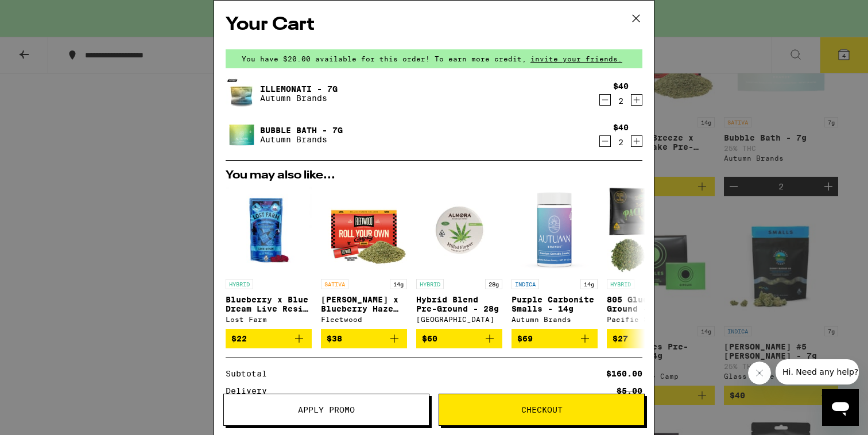  I want to click on p: Purple Carbonite Smalls - 14g, so click(554, 304).